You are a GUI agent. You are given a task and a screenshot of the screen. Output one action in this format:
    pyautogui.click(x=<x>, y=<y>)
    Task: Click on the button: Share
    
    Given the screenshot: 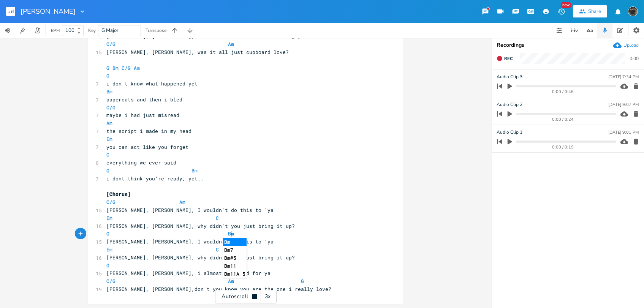 What is the action you would take?
    pyautogui.click(x=590, y=11)
    